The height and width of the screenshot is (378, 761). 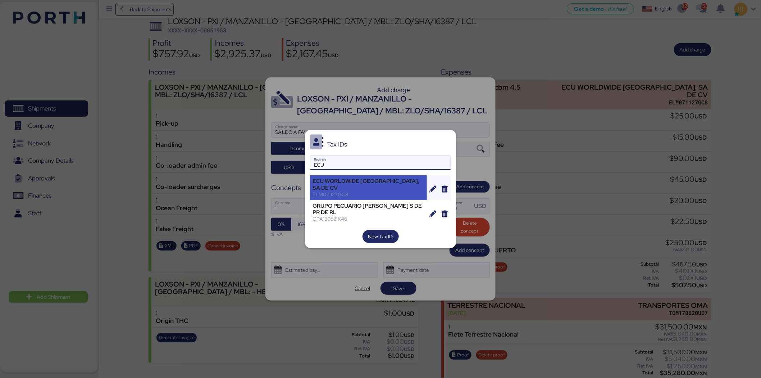 What do you see at coordinates (381, 236) in the screenshot?
I see `span: New Tax ID` at bounding box center [381, 236].